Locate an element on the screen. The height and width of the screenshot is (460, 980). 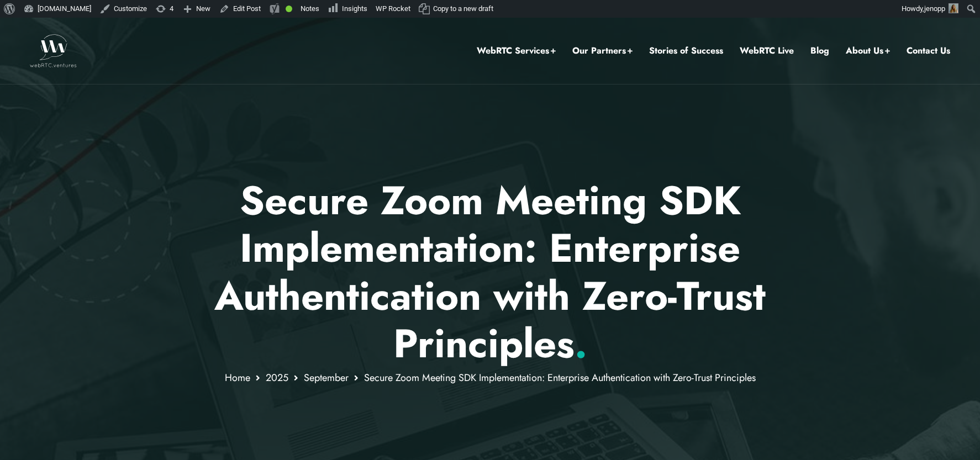
a: WebRTC Live is located at coordinates (766, 51).